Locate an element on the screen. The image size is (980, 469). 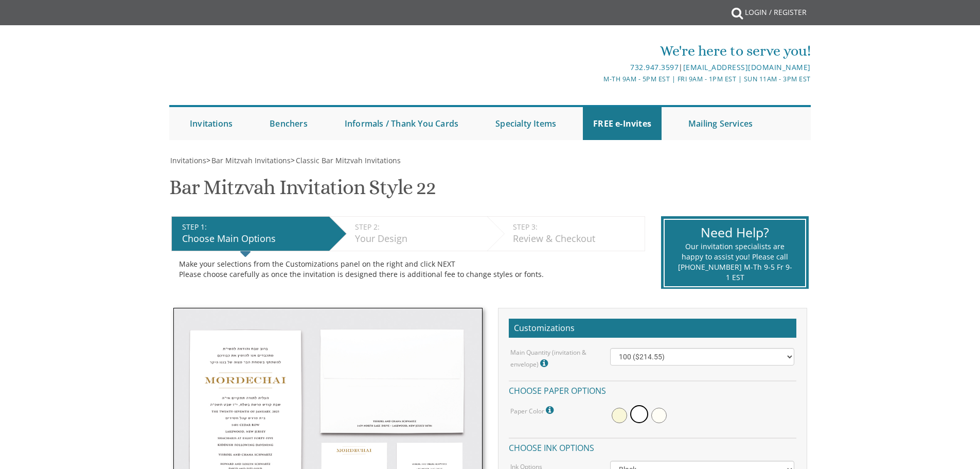
h2: Customizations is located at coordinates (652, 328).